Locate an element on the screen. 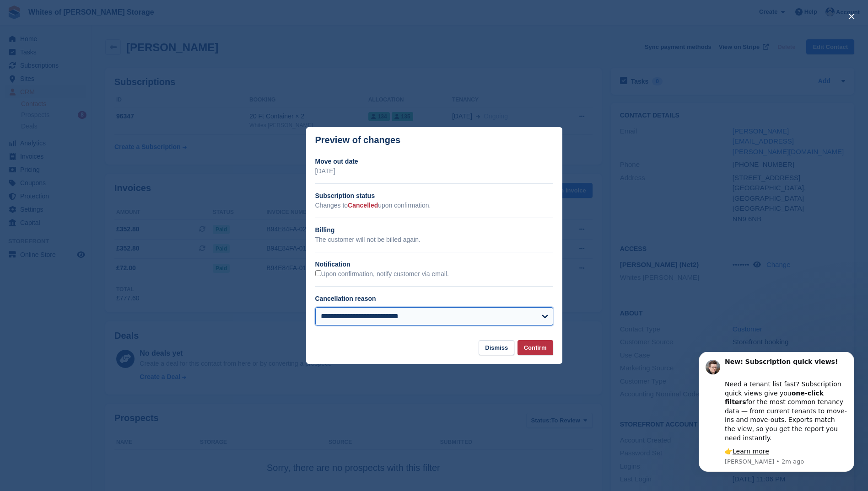 The height and width of the screenshot is (491, 868). p: Preview of changes is located at coordinates (357, 140).